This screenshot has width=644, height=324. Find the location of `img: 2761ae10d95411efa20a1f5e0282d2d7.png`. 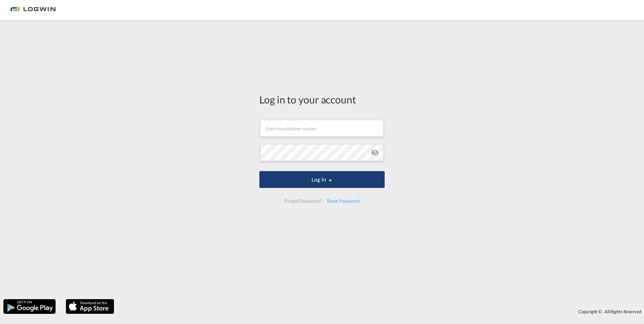

img: 2761ae10d95411efa20a1f5e0282d2d7.png is located at coordinates (33, 10).